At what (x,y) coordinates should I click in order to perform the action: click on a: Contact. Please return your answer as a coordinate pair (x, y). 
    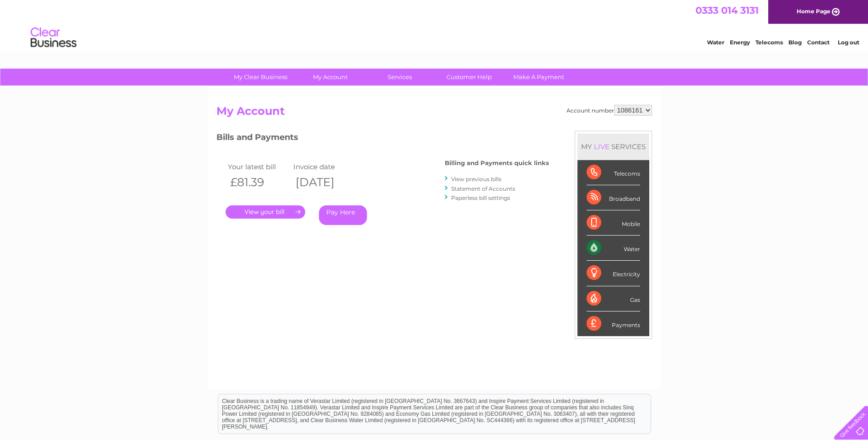
    Looking at the image, I should click on (819, 42).